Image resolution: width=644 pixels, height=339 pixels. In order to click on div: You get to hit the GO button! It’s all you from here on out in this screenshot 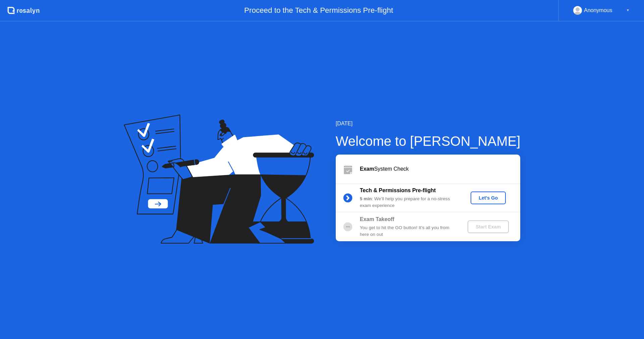, I will do `click(408, 231)`.